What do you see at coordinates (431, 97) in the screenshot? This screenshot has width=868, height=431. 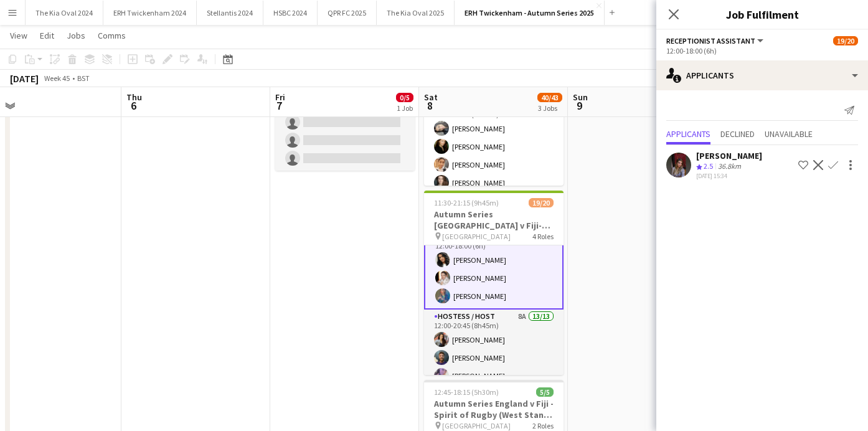 I see `span: Sat` at bounding box center [431, 97].